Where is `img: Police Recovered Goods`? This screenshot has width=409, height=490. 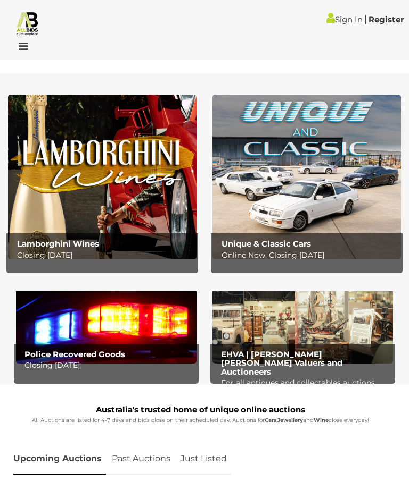 img: Police Recovered Goods is located at coordinates (106, 322).